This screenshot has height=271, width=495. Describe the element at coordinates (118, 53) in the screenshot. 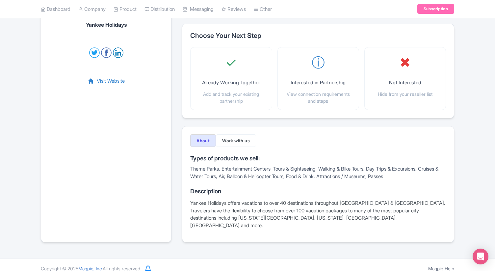

I see `img: linkedin-round-01-4bc9326eb20f8e88ec4be7e8773b84b7.svg` at that location.